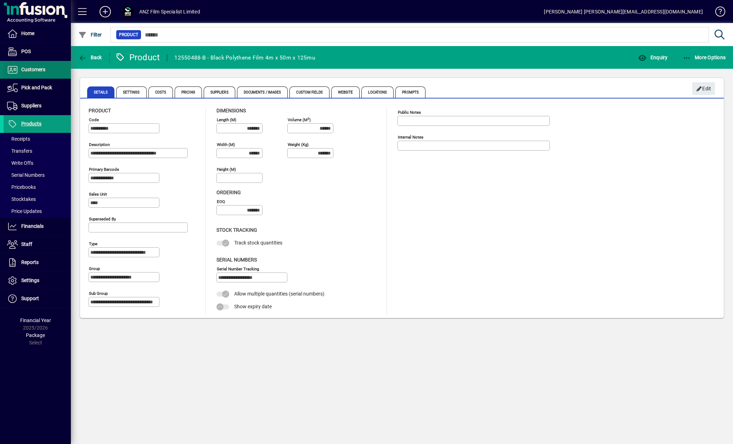 The image size is (733, 444). Describe the element at coordinates (226, 120) in the screenshot. I see `mat-label: Length (m)` at that location.